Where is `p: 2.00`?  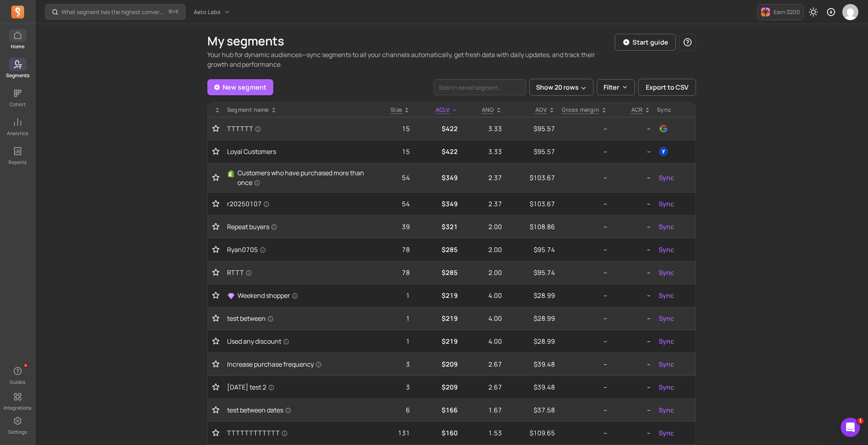 p: 2.00 is located at coordinates (483, 249).